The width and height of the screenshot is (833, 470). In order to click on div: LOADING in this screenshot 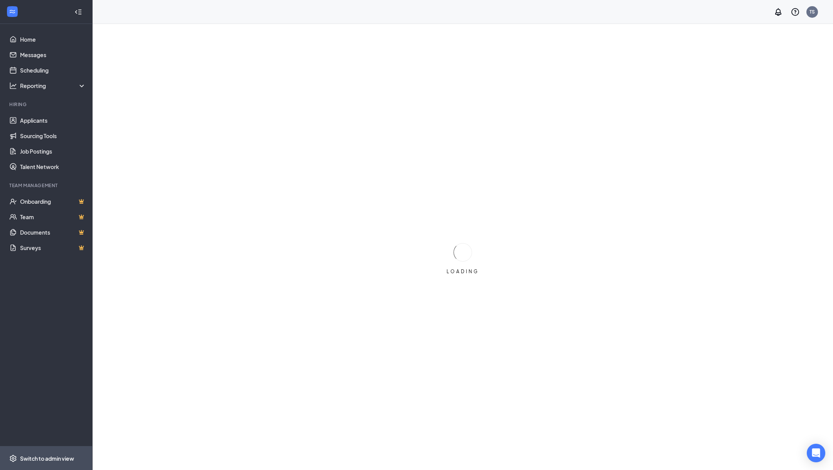, I will do `click(463, 271)`.